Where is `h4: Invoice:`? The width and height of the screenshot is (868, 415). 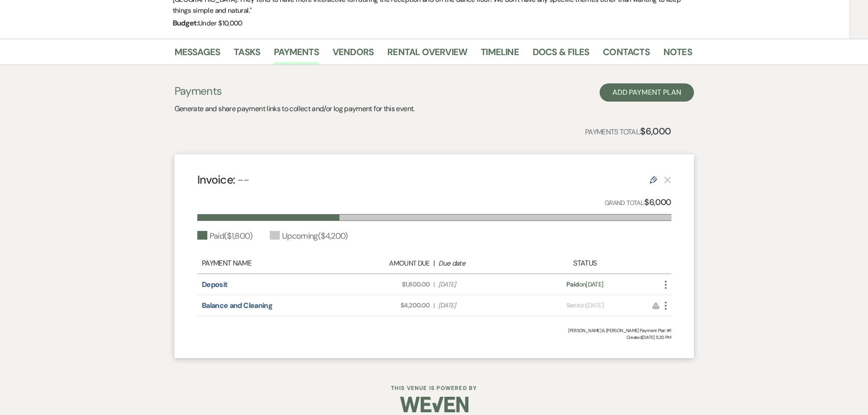 h4: Invoice: is located at coordinates (223, 179).